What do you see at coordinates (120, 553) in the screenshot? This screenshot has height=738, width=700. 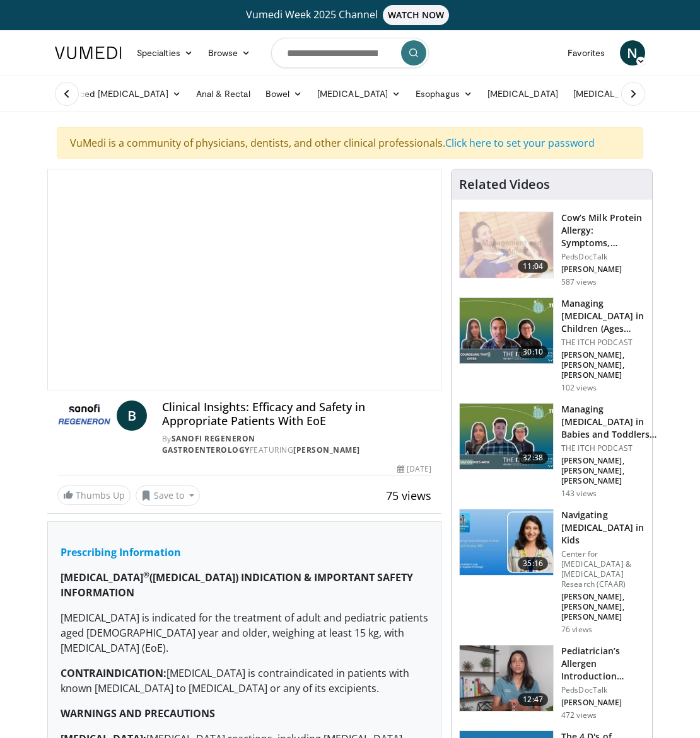 I see `a: Prescribing Information` at bounding box center [120, 553].